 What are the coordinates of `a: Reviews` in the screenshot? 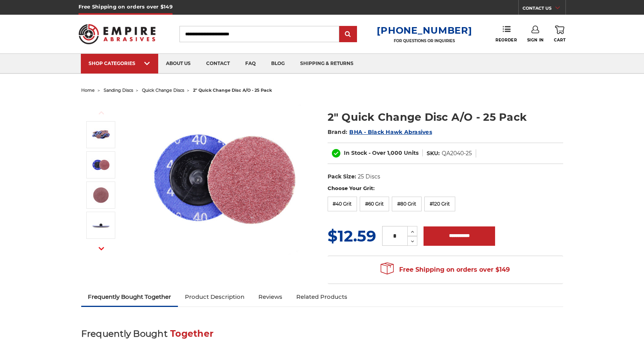 It's located at (270, 297).